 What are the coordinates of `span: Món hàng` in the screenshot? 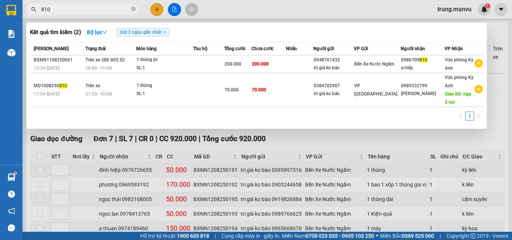 It's located at (146, 49).